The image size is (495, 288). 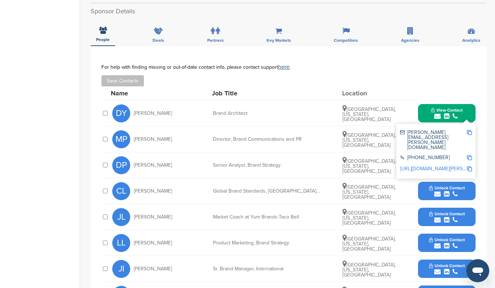 I want to click on div: For help with finding missing or out-of-date contact info, please contact support ., so click(x=289, y=67).